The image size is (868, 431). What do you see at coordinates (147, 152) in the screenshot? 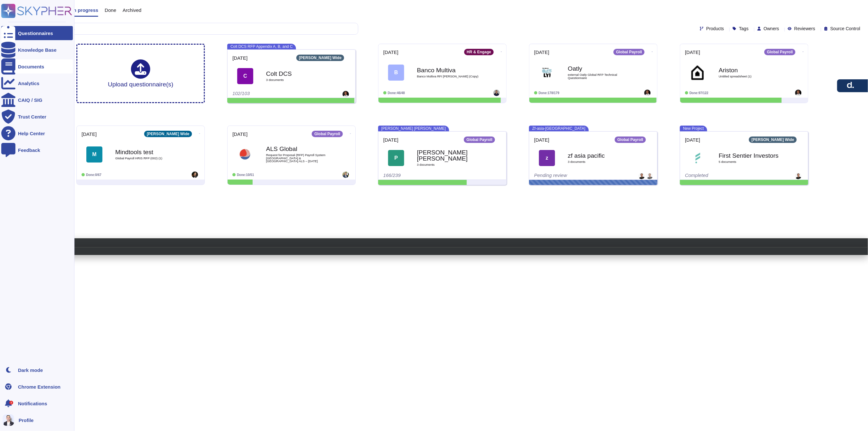
I see `b: Mindtools test` at bounding box center [147, 152].